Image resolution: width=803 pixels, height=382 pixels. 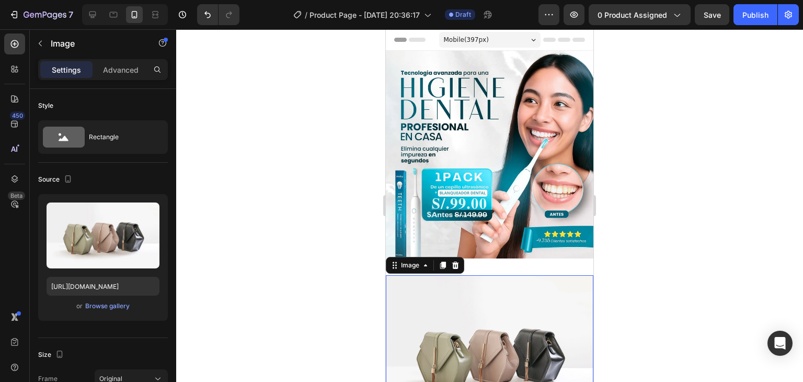 I want to click on button: 0 product assigned, so click(x=639, y=15).